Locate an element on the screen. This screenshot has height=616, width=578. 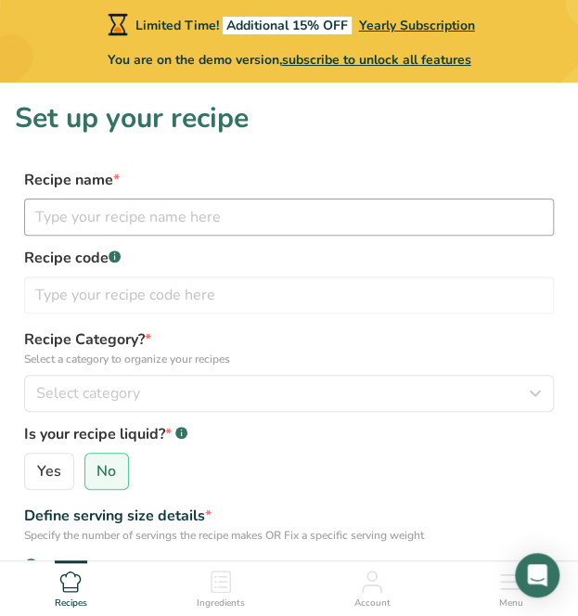
label: Is your recipe liquid? is located at coordinates (288, 434).